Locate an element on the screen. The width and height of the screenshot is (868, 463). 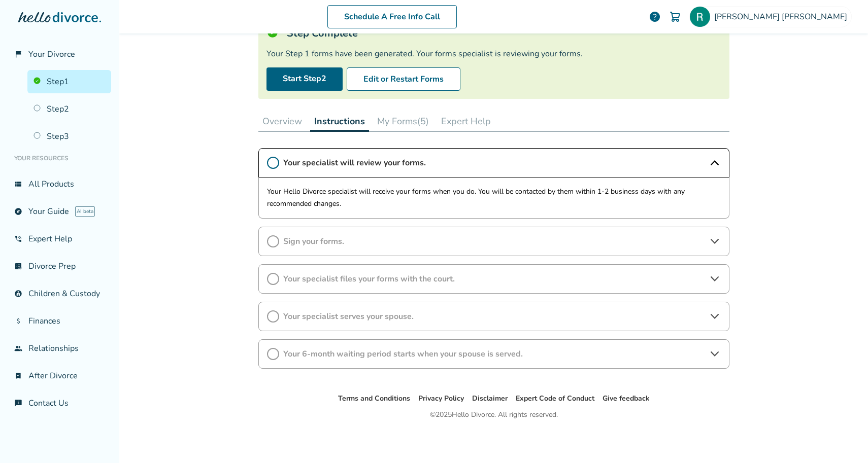
button: Instructions is located at coordinates (339, 121).